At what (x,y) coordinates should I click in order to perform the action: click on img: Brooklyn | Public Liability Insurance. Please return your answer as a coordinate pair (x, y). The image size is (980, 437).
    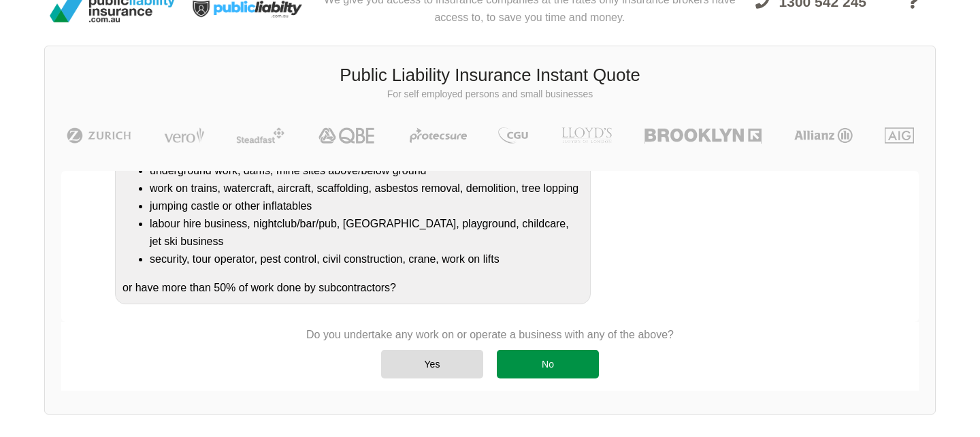
    Looking at the image, I should click on (702, 136).